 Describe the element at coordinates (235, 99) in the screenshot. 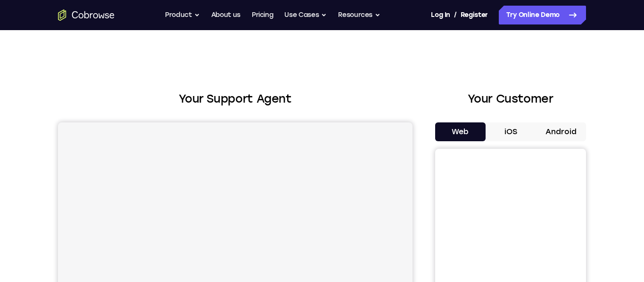

I see `h2: Your Support Agent` at that location.